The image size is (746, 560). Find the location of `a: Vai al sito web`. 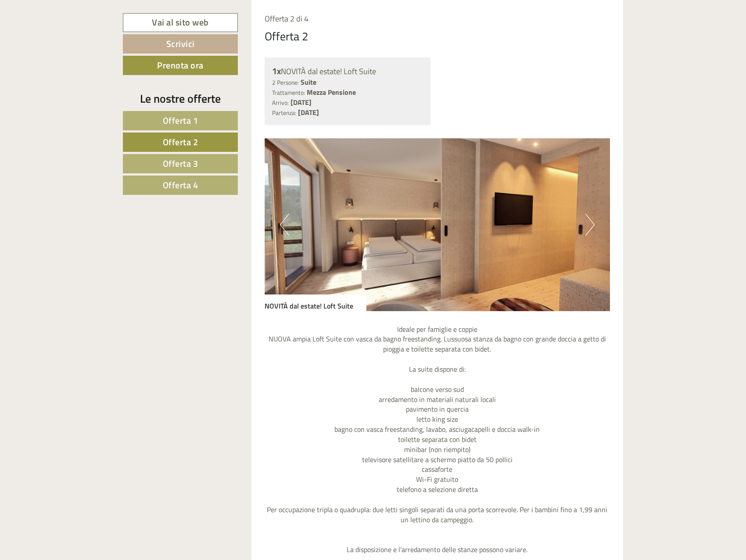

a: Vai al sito web is located at coordinates (181, 22).